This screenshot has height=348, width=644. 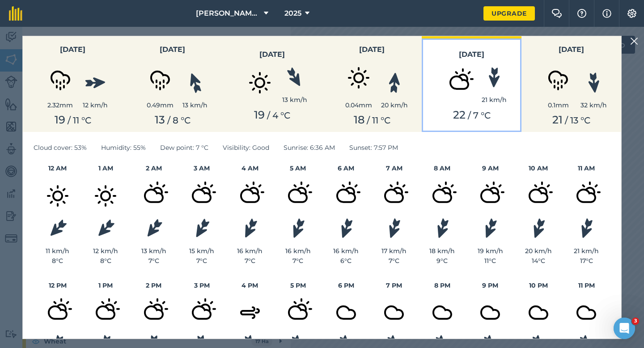 What do you see at coordinates (631, 13) in the screenshot?
I see `img: A cog icon` at bounding box center [631, 13].